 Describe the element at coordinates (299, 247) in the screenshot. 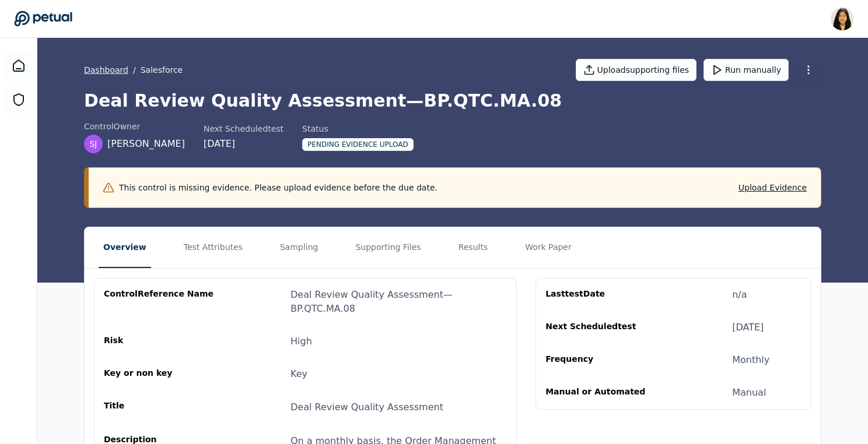

I see `button: Sampling` at that location.